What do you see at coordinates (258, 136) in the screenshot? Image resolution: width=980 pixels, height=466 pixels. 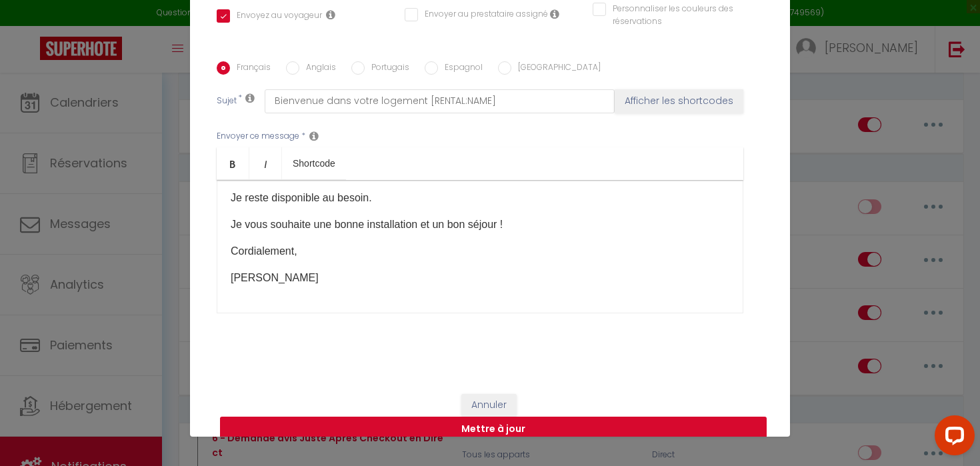 I see `label: Envoyer ce message` at bounding box center [258, 136].